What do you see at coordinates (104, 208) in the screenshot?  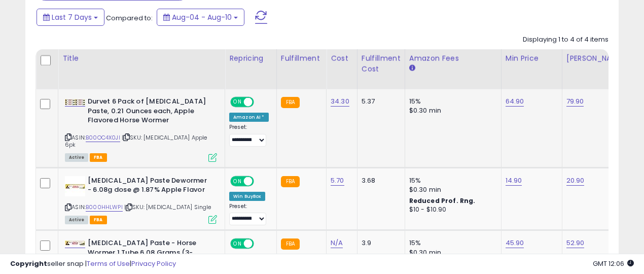 I see `a: B000HHLWPI` at bounding box center [104, 208].